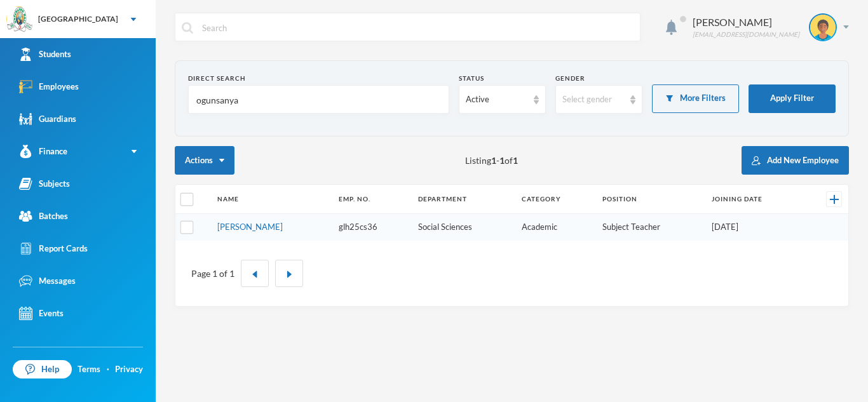 The height and width of the screenshot is (402, 868). What do you see at coordinates (204, 160) in the screenshot?
I see `button: Actions` at bounding box center [204, 160].